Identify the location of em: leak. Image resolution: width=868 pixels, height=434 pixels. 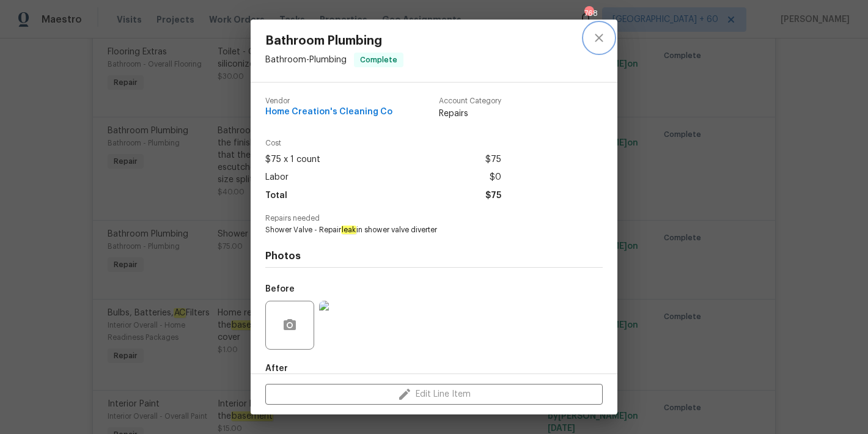
(349, 230).